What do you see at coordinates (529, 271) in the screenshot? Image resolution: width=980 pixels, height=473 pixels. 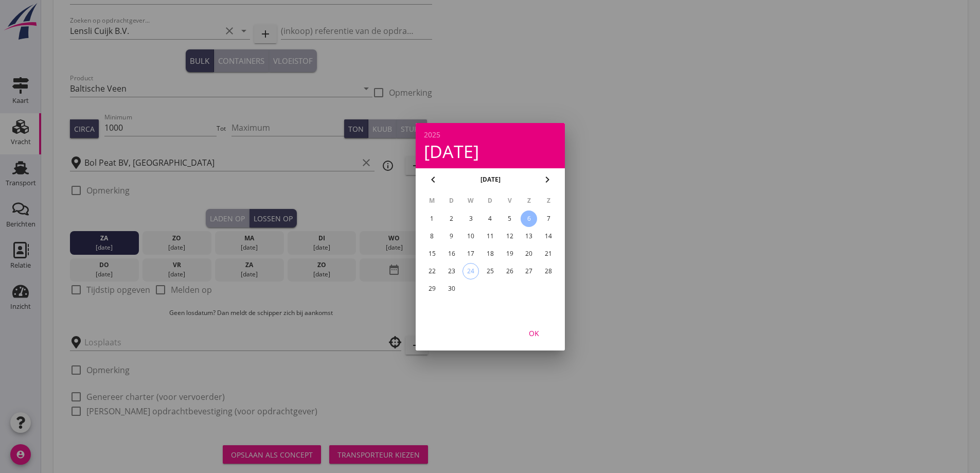 I see `button: 27` at bounding box center [529, 271].